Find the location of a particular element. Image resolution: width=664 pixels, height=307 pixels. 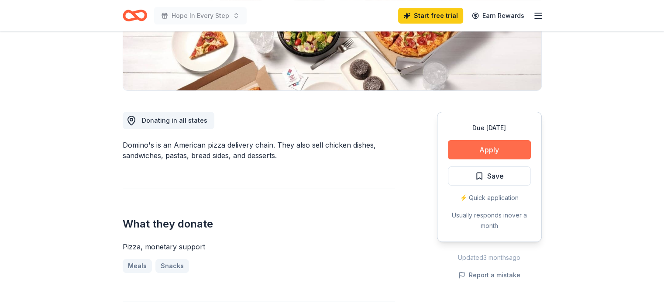

span: Save is located at coordinates (495, 176).